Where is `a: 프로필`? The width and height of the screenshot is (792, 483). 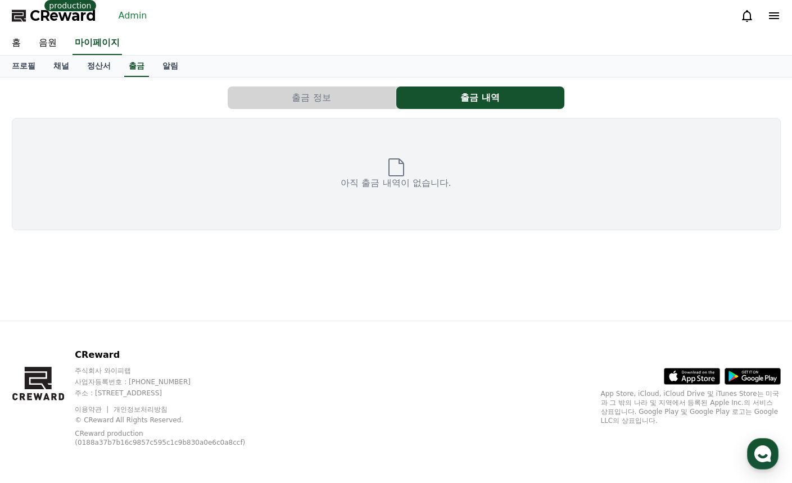 a: 프로필 is located at coordinates (24, 66).